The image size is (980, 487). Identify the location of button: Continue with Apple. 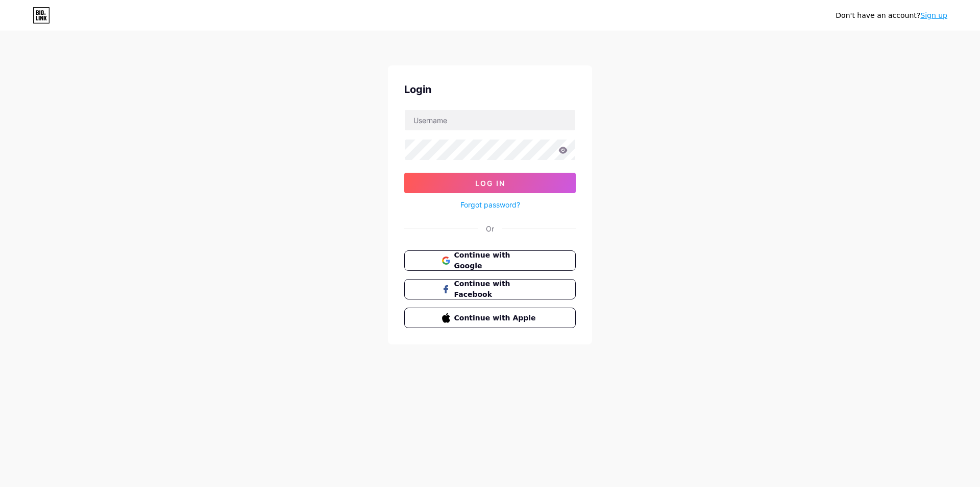
(490, 318).